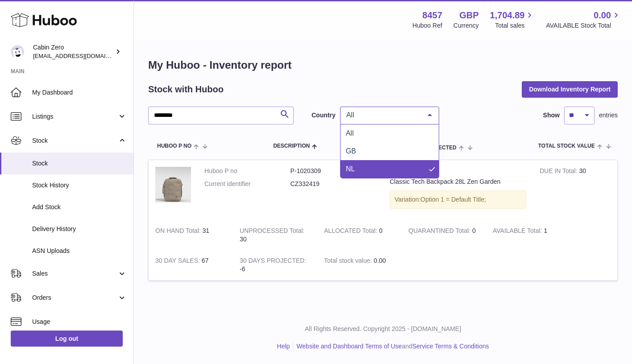 This screenshot has width=632, height=364. Describe the element at coordinates (74, 117) in the screenshot. I see `span: Listings` at that location.